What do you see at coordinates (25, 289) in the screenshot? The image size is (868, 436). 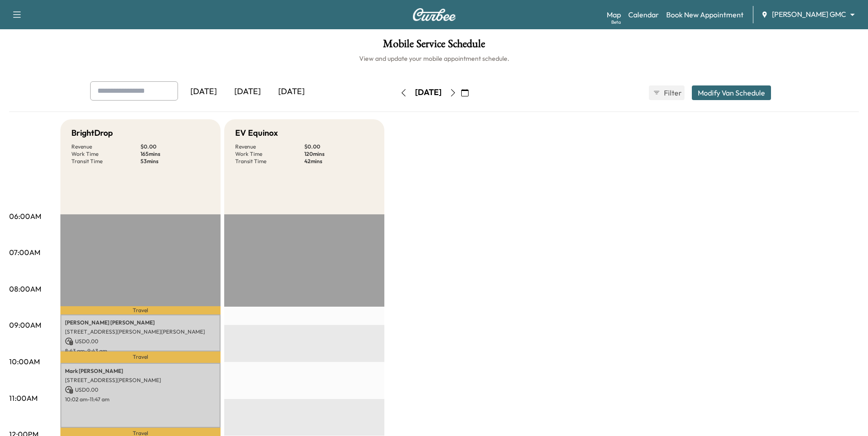 I see `p: 08:00AM` at bounding box center [25, 289].